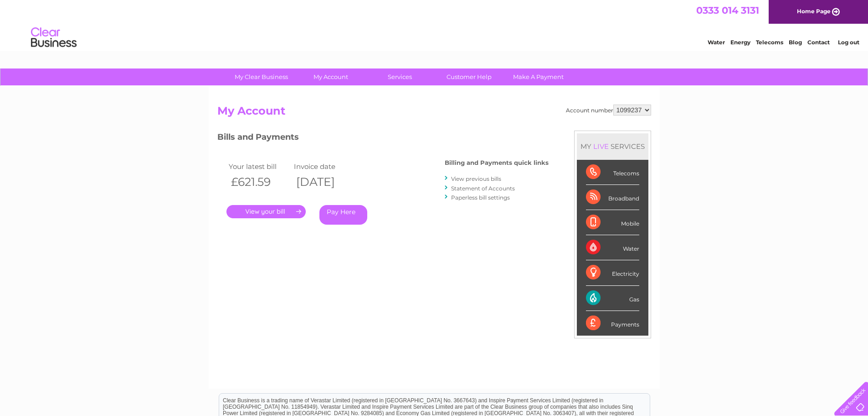 The image size is (868, 416). What do you see at coordinates (612, 223) in the screenshot?
I see `div: Mobile` at bounding box center [612, 223].